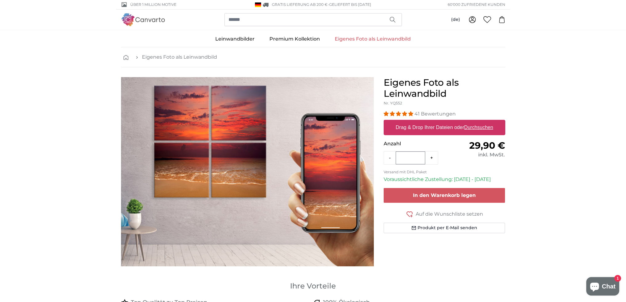  Describe the element at coordinates (444, 172) in the screenshot. I see `p: Versand mit DHL Paket` at that location.